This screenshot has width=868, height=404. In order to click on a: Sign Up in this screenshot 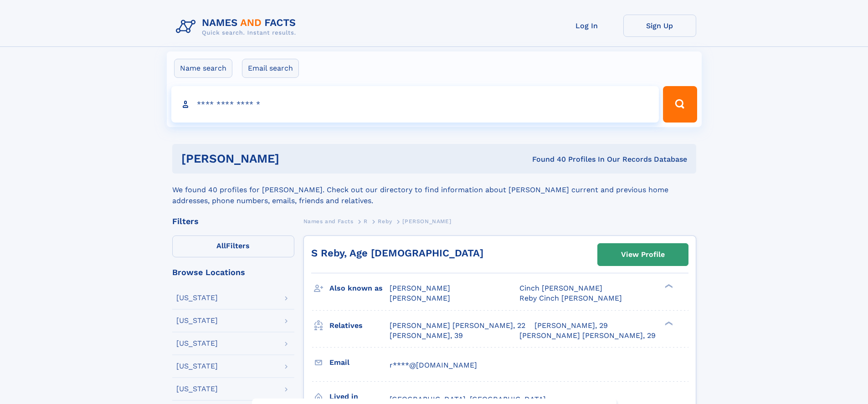, I will do `click(659, 25)`.